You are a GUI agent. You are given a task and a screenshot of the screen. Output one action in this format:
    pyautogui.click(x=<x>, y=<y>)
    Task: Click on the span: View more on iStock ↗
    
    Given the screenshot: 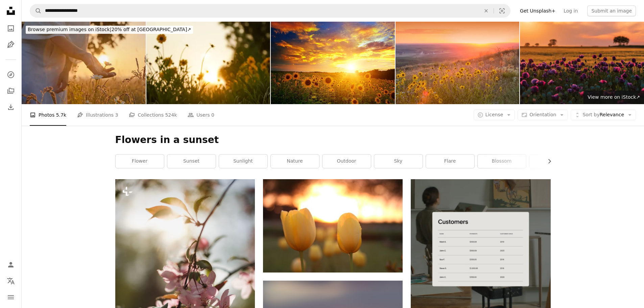 What is the action you would take?
    pyautogui.click(x=614, y=97)
    